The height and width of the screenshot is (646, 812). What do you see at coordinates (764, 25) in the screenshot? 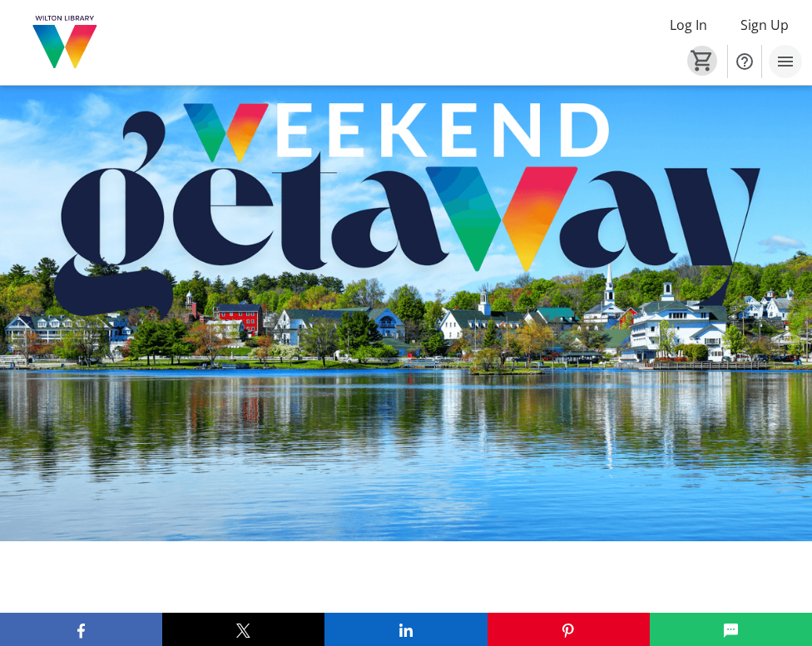
I see `button: Sign Up` at bounding box center [764, 25].